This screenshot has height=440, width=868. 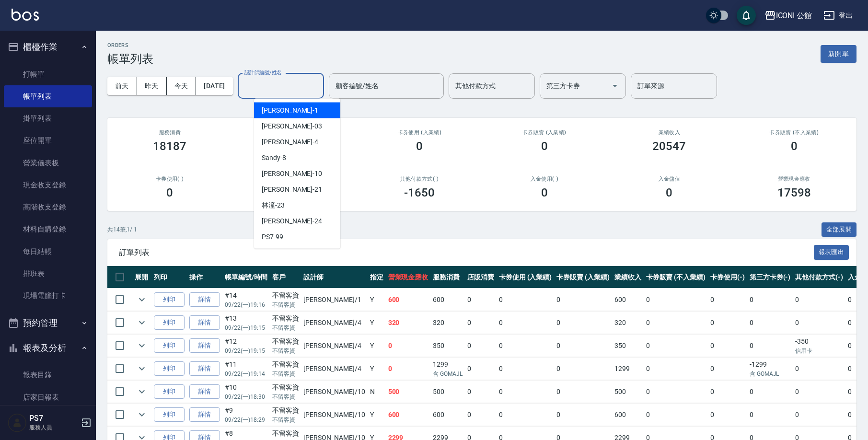 What do you see at coordinates (676, 277) in the screenshot?
I see `th: 卡券販賣 (不入業績)` at bounding box center [676, 277].